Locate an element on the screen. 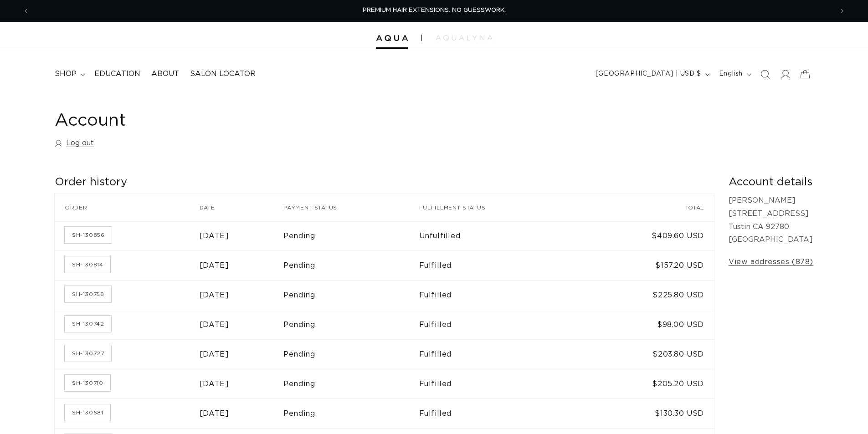  a: Order number SH-130727 is located at coordinates (88, 354).